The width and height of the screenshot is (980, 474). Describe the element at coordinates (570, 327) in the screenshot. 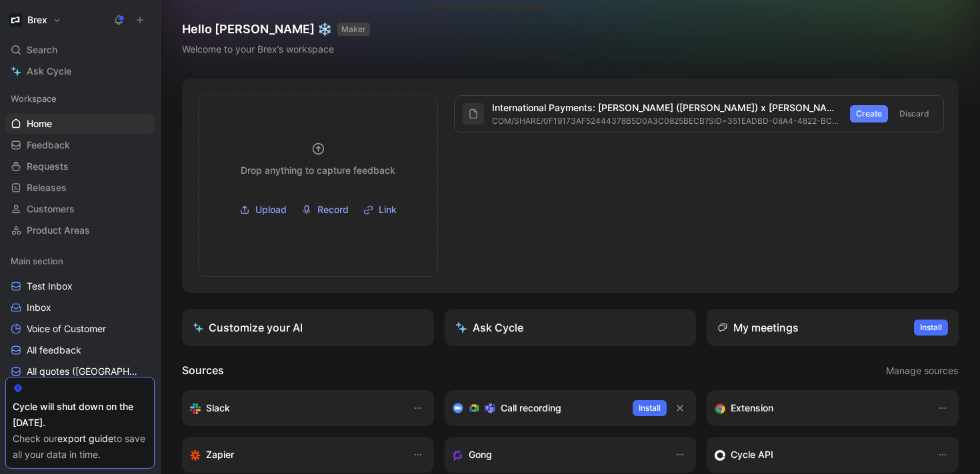

I see `button: Ask Cycle` at that location.